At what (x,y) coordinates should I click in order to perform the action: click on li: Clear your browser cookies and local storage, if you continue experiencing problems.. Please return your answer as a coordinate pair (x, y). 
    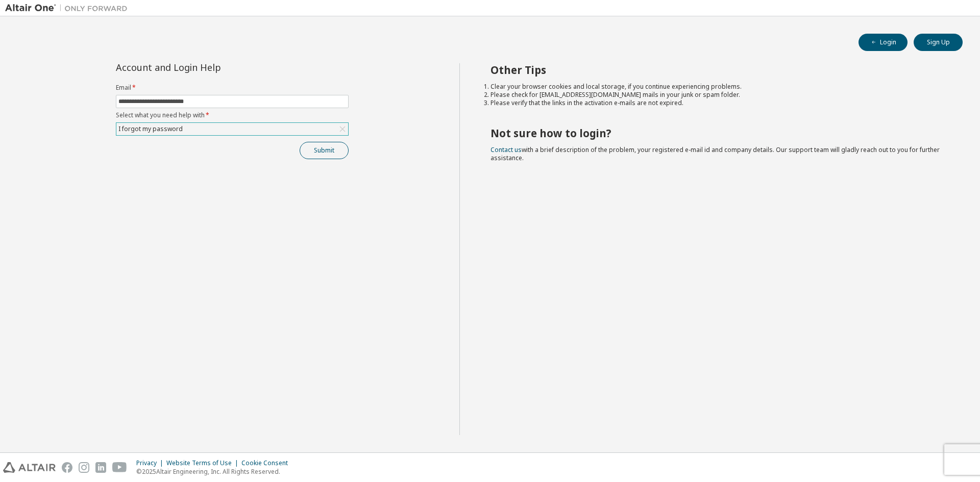
    Looking at the image, I should click on (718, 87).